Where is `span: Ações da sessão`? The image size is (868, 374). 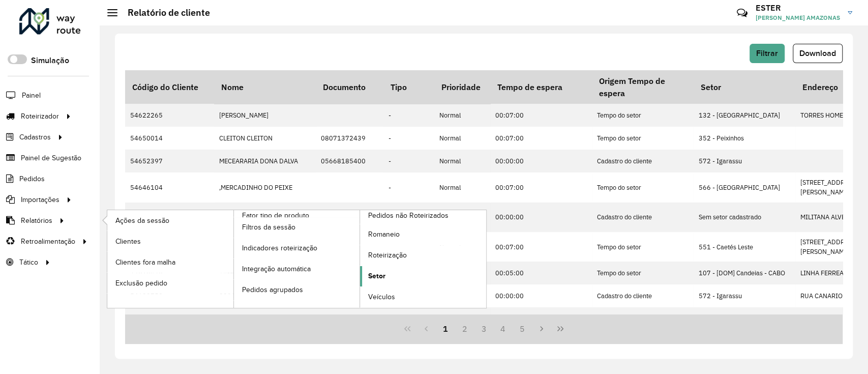
span: Ações da sessão is located at coordinates (142, 220).